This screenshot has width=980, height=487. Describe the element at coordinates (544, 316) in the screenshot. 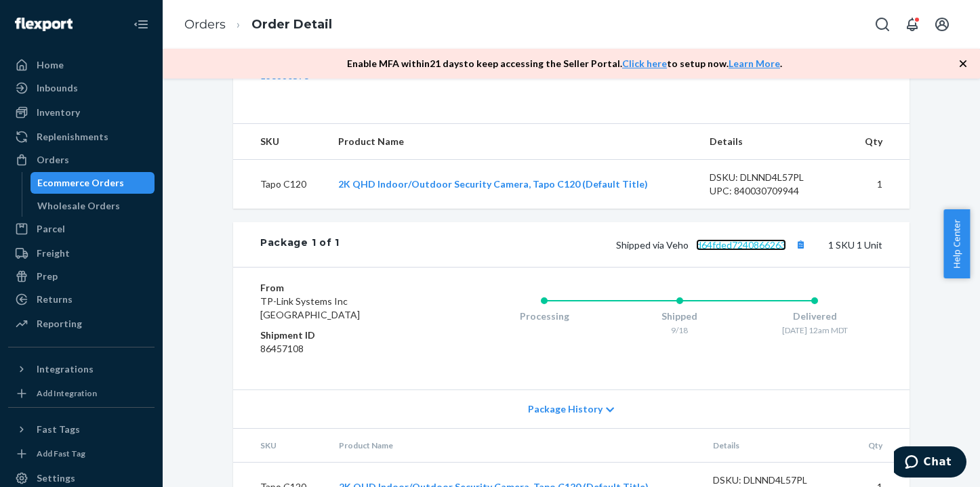

I see `div: Processing` at that location.